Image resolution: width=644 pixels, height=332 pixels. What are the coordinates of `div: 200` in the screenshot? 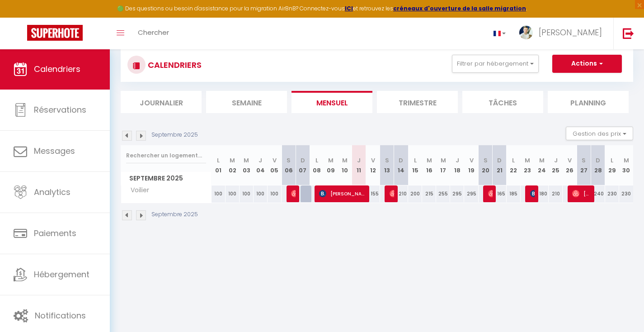 It's located at (415, 193).